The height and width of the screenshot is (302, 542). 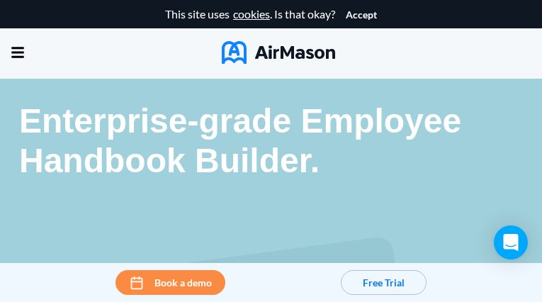 What do you see at coordinates (383, 282) in the screenshot?
I see `button: Free Trial` at bounding box center [383, 282].